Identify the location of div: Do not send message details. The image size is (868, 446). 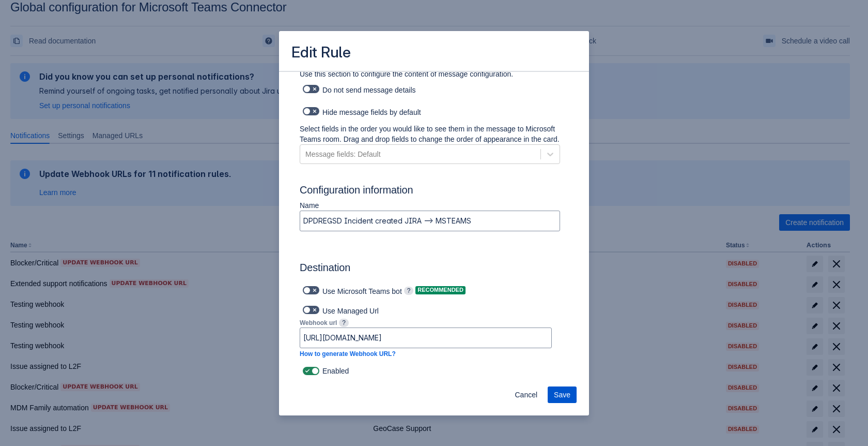
(430, 89).